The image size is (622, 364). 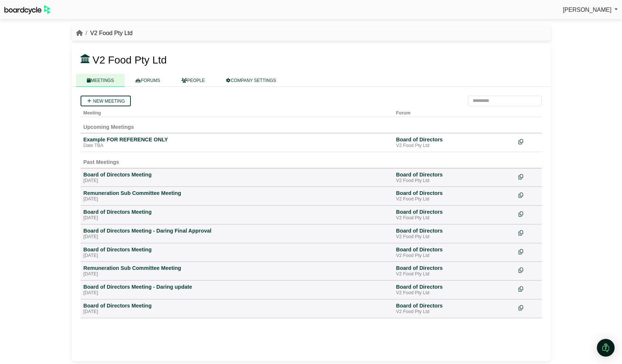 What do you see at coordinates (104, 33) in the screenshot?
I see `nav: breadcrumb` at bounding box center [104, 33].